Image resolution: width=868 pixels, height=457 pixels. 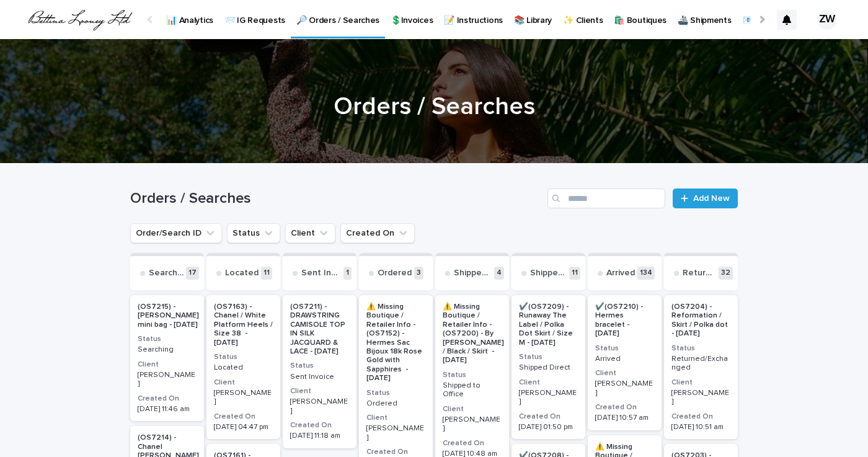 I want to click on button: Order/Search ID, so click(x=176, y=233).